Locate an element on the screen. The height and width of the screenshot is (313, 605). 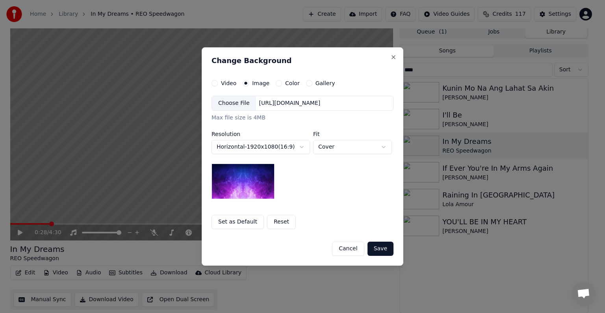
label: Fit is located at coordinates (353, 134).